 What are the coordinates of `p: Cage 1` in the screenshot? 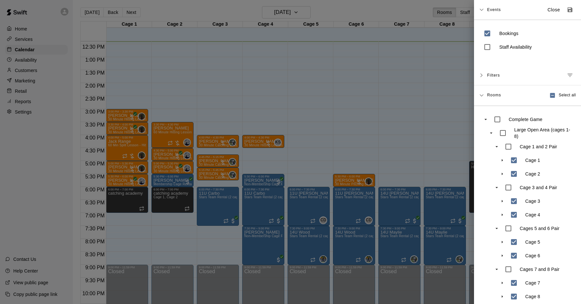 It's located at (533, 160).